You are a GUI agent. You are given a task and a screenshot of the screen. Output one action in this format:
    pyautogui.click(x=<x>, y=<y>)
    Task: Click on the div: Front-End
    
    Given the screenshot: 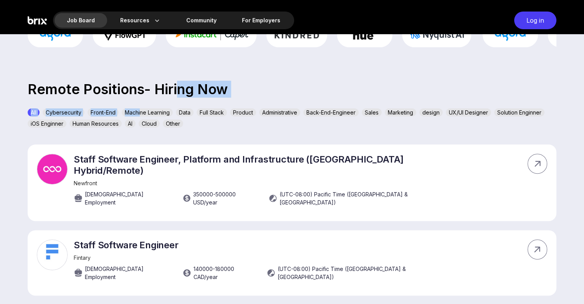 What is the action you would take?
    pyautogui.click(x=103, y=112)
    